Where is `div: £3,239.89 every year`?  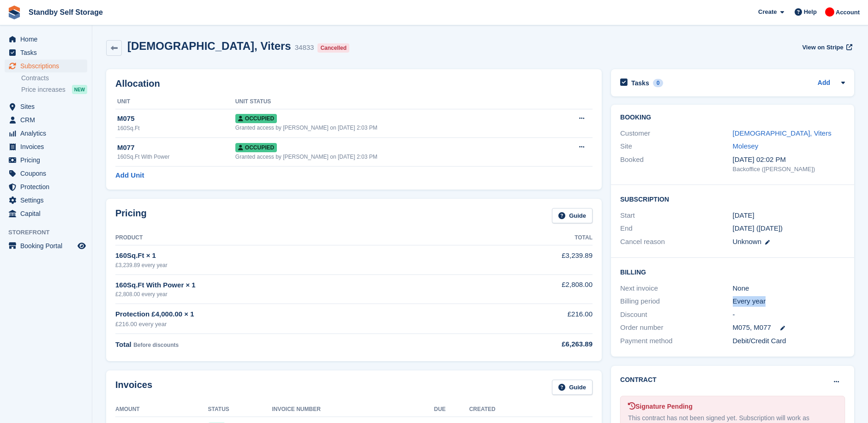 div: £3,239.89 every year is located at coordinates (288, 265).